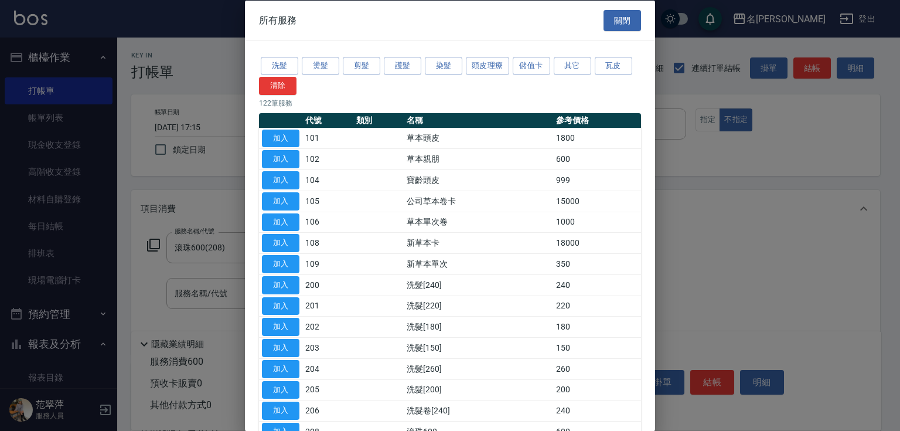  What do you see at coordinates (597, 264) in the screenshot?
I see `td: 350` at bounding box center [597, 264].